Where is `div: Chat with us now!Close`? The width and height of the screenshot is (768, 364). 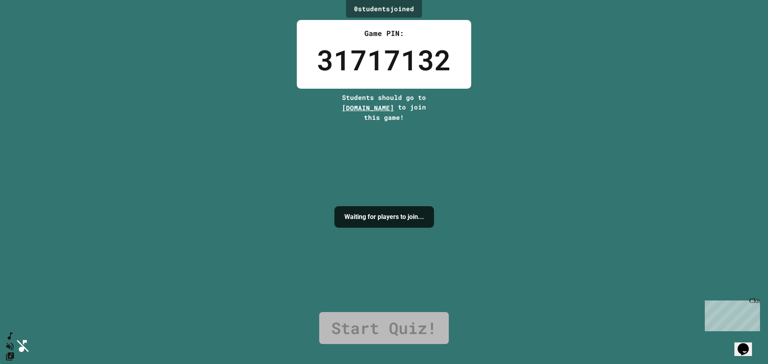 div: Chat with us now!Close is located at coordinates (29, 27).